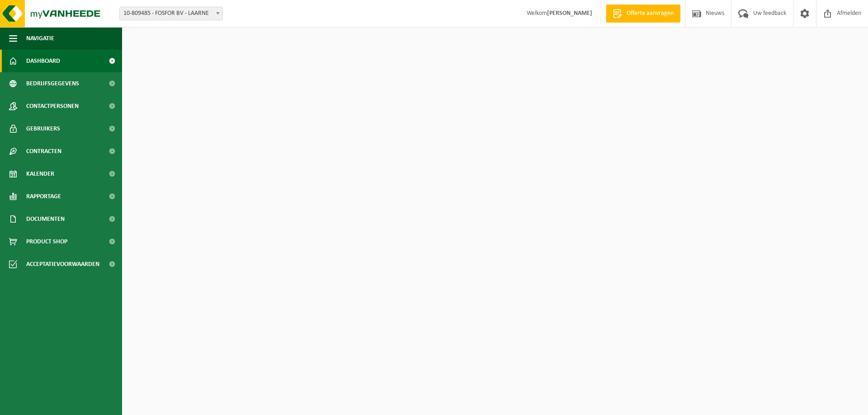 This screenshot has height=415, width=868. Describe the element at coordinates (40, 38) in the screenshot. I see `span: Navigatie` at that location.